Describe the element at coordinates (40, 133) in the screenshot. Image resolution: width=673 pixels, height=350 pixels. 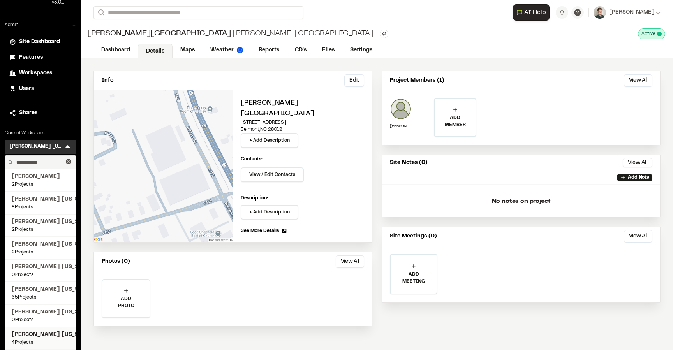
I see `p: Current Workspace` at that location.